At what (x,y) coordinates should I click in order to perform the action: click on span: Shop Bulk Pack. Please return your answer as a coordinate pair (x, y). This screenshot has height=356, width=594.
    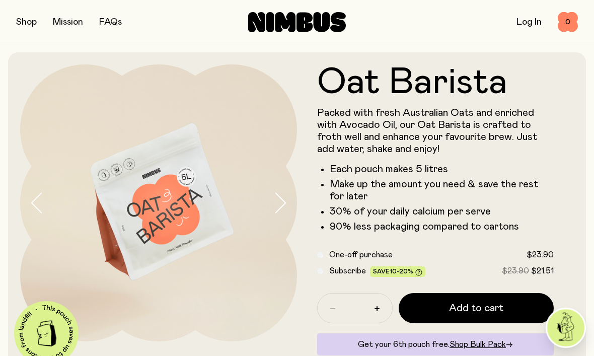
    Looking at the image, I should click on (478, 344).